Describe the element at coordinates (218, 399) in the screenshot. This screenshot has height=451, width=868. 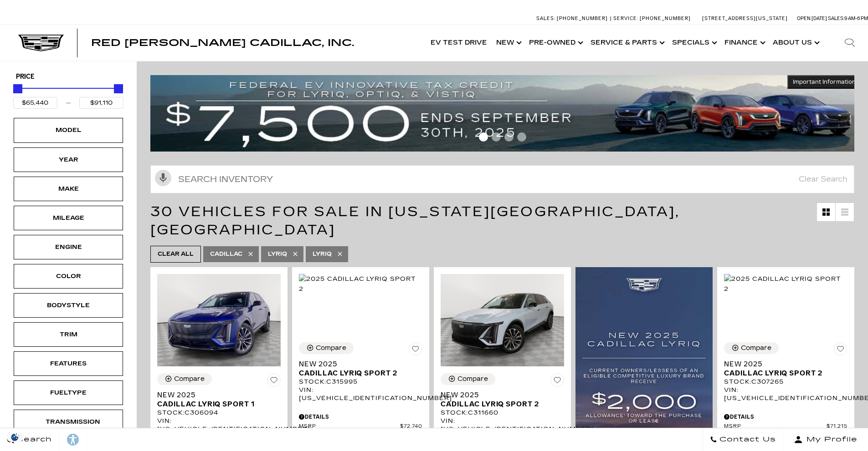
I see `a: New 2025Cadillac LYRIQ Sport 1` at that location.